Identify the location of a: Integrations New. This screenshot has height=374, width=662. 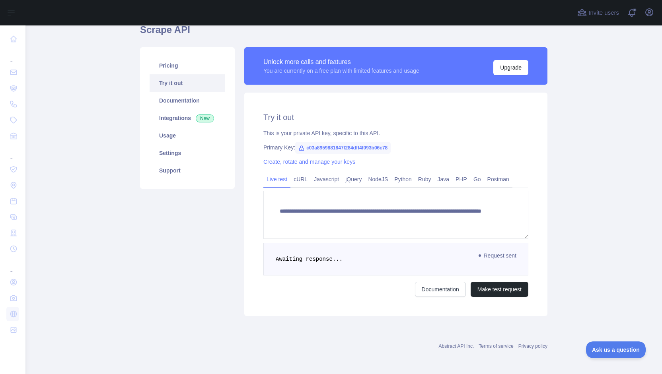
(187, 118).